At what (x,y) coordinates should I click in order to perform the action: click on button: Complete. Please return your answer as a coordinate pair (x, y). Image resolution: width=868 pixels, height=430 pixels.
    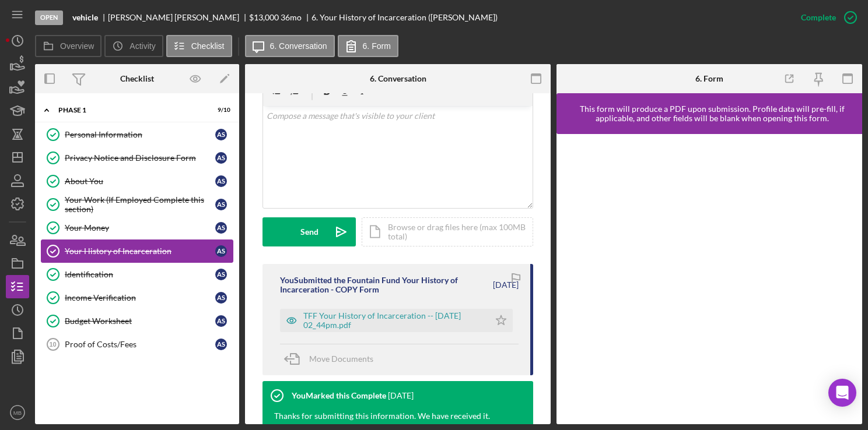
    Looking at the image, I should click on (825, 18).